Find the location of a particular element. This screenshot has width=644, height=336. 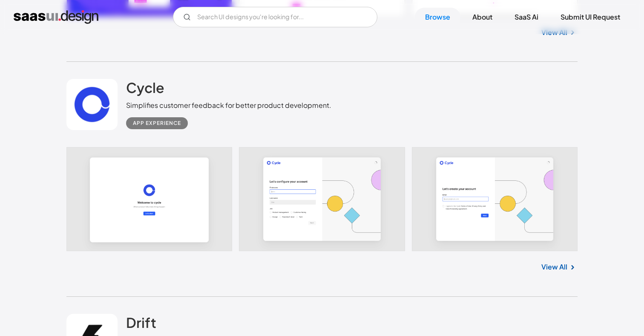

a: About is located at coordinates (482, 17).